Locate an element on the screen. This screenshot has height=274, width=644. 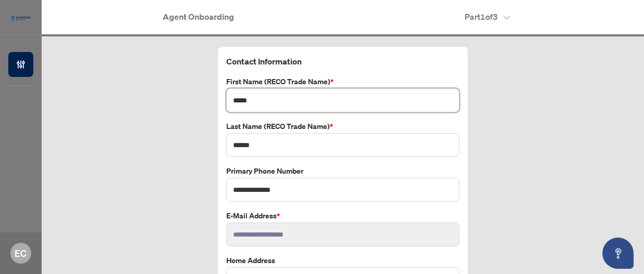
span: EC is located at coordinates (20, 254).